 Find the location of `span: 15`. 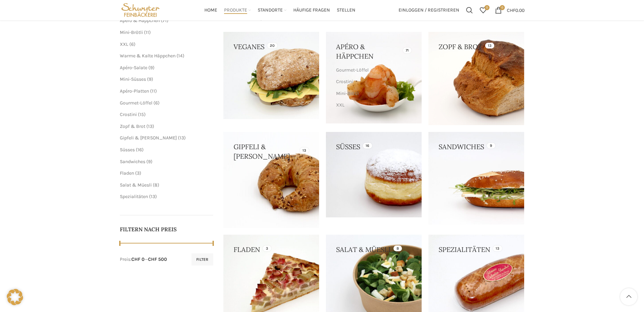

span: 15 is located at coordinates (142, 114).